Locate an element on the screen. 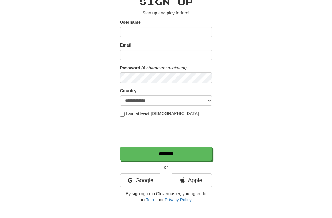  label: Email is located at coordinates (126, 45).